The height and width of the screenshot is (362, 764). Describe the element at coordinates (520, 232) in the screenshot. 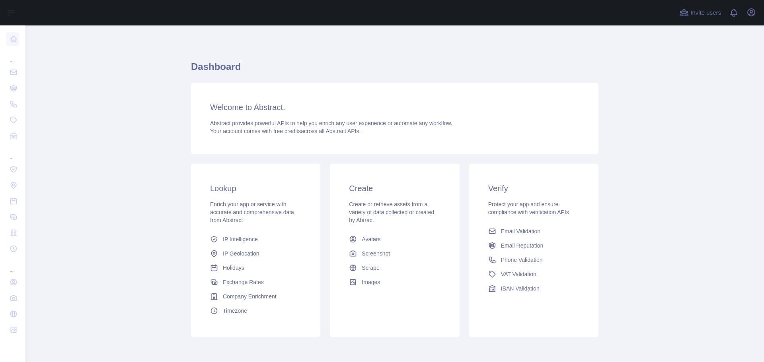

I see `span: Email Validation` at that location.